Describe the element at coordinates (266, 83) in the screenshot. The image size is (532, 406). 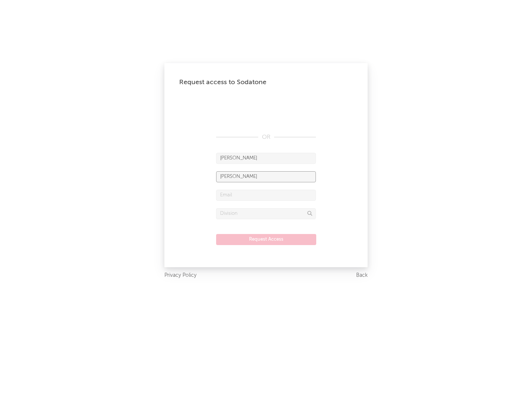
I see `div: Request access to Sodatone` at that location.